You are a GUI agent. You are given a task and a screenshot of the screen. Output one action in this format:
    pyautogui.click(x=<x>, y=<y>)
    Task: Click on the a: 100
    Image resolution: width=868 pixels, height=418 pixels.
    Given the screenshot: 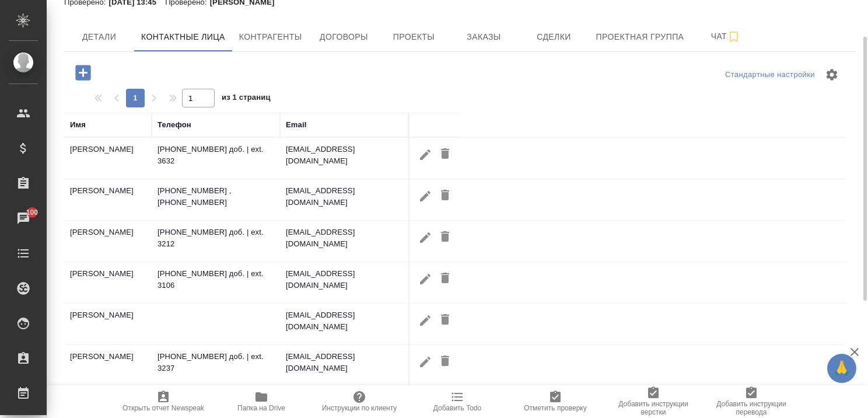 What is the action you would take?
    pyautogui.click(x=23, y=218)
    